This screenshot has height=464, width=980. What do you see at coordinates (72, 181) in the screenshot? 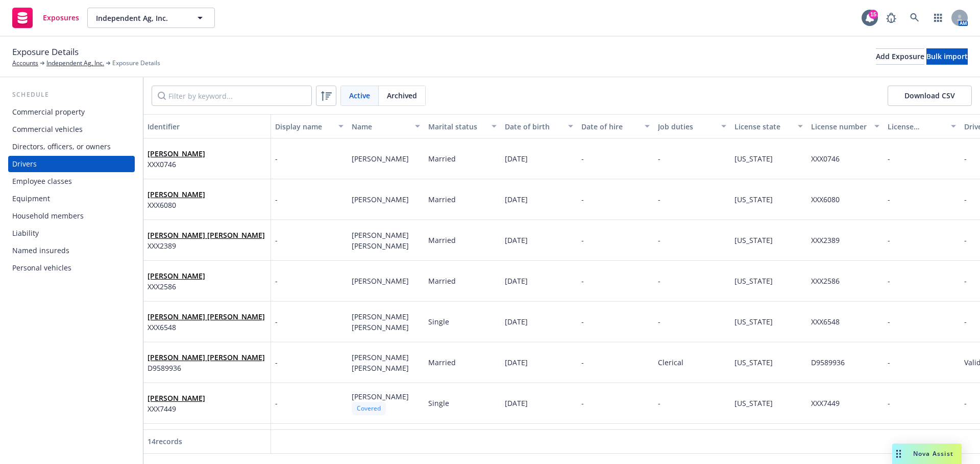
I see `a: Employee classes` at bounding box center [72, 181].